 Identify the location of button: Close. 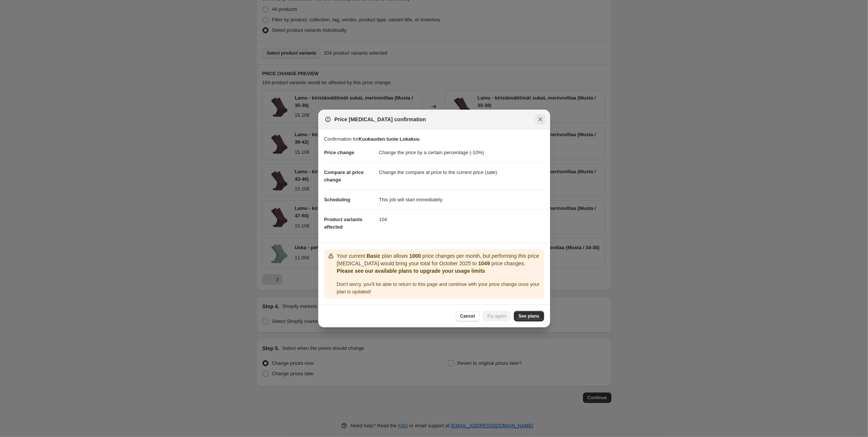
(540, 119).